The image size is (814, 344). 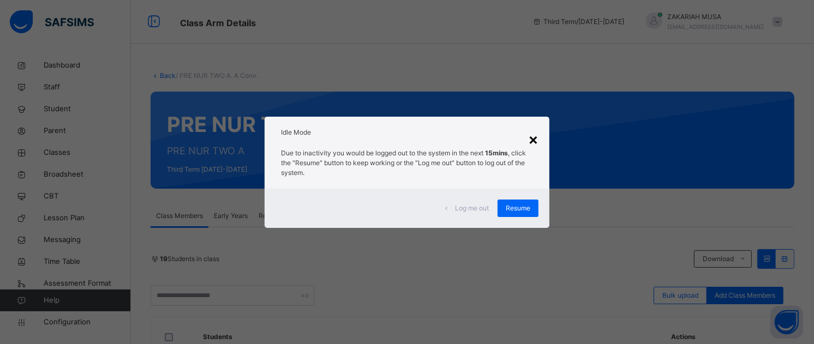 I want to click on h2: Idle Mode, so click(x=407, y=133).